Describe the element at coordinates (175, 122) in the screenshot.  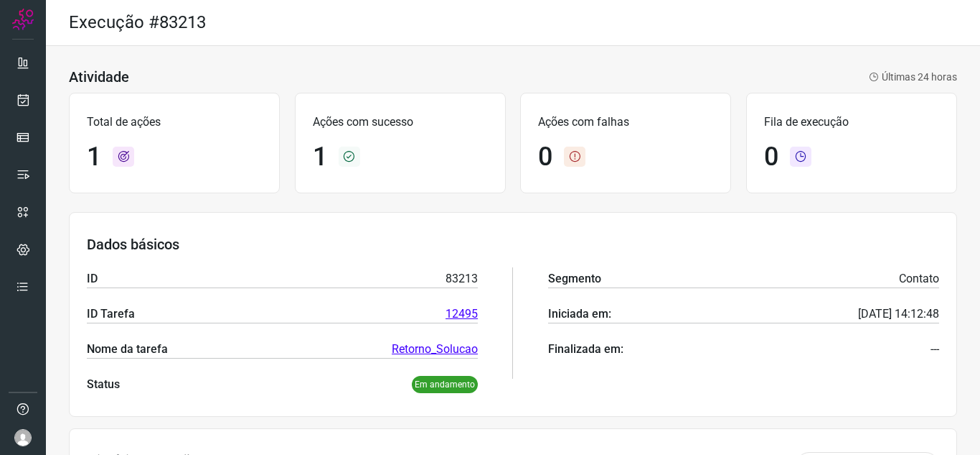
I see `p: Total de ações` at that location.